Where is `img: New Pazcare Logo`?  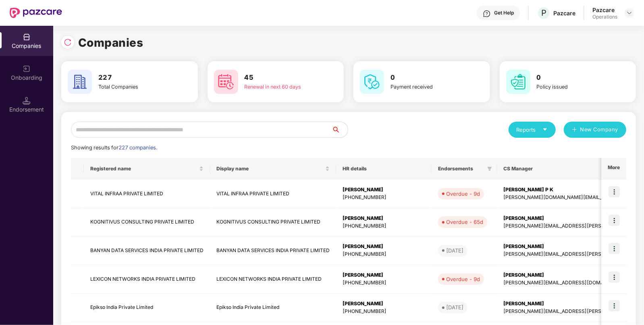 img: New Pazcare Logo is located at coordinates (36, 13).